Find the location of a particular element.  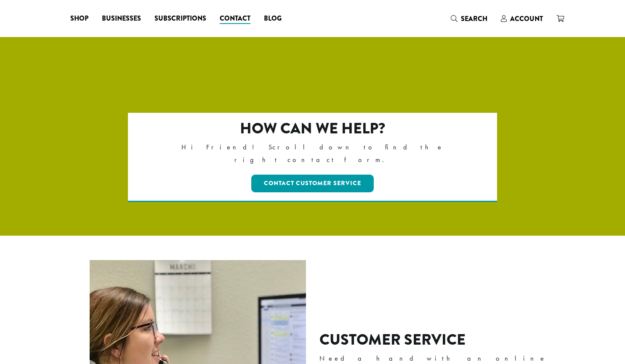

a: Contact Customer Service is located at coordinates (312, 183).